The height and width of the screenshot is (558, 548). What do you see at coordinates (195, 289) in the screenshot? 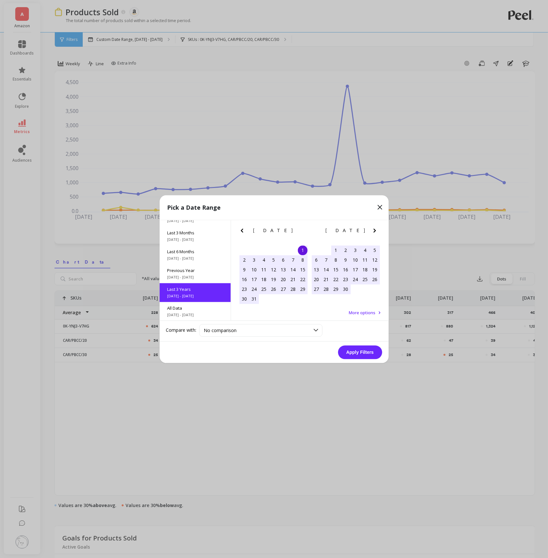
I see `span: Last 3 Years` at bounding box center [195, 289].